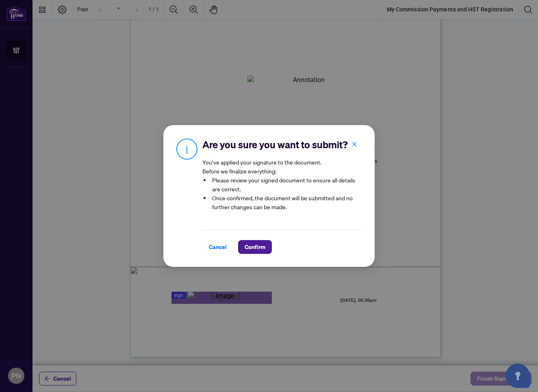 Image resolution: width=538 pixels, height=392 pixels. Describe the element at coordinates (218, 247) in the screenshot. I see `button: Cancel` at that location.